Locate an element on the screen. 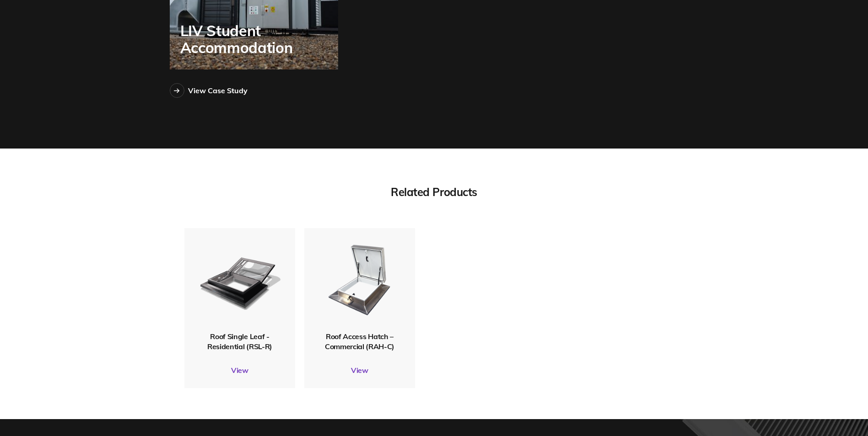 Image resolution: width=868 pixels, height=436 pixels. span: Roof Access Hatch – Commercial (RAH-C) is located at coordinates (359, 342).